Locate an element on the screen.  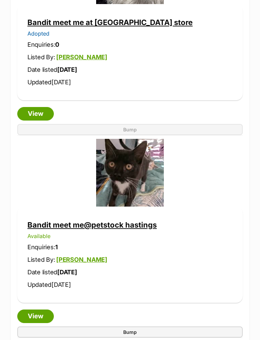
a: Bump is located at coordinates (130, 332).